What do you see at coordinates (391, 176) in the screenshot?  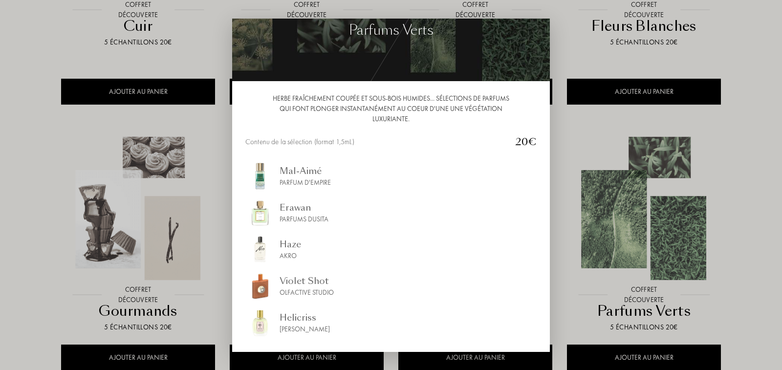 I see `a: img_sommelierMal-AiméParfum d'Empire` at bounding box center [391, 176].